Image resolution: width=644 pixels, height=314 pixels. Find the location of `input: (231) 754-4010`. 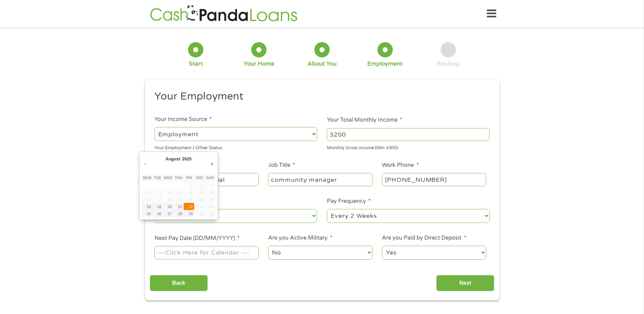

input: (231) 754-4010 is located at coordinates (434, 179).